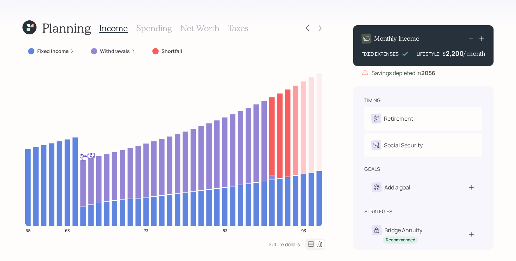 This screenshot has height=261, width=516. Describe the element at coordinates (378, 212) in the screenshot. I see `div: strategies` at that location.